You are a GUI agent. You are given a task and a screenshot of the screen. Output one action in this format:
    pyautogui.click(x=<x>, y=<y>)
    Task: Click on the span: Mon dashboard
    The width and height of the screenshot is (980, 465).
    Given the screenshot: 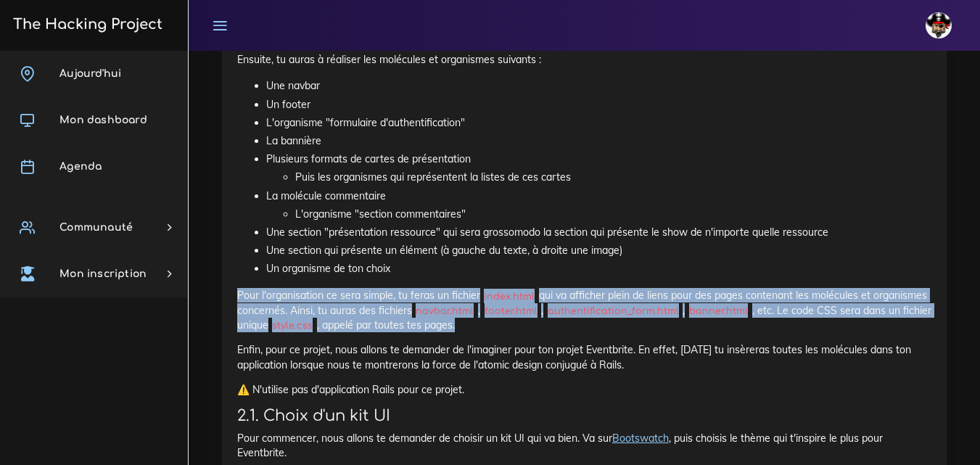 What is the action you would take?
    pyautogui.click(x=103, y=119)
    